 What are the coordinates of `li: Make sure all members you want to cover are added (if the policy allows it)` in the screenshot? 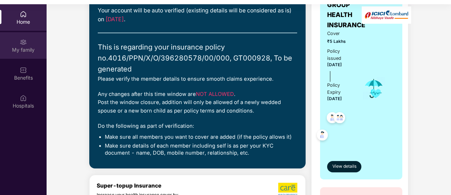 It's located at (201, 137).